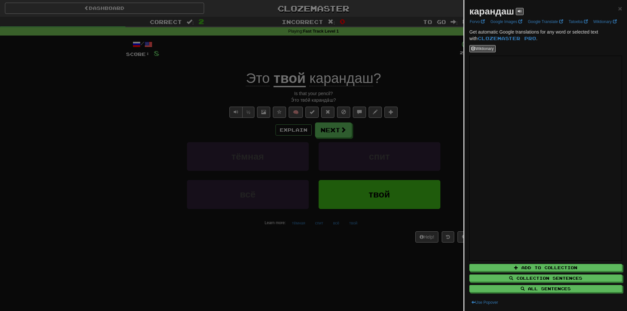 The height and width of the screenshot is (311, 627). Describe the element at coordinates (546, 35) in the screenshot. I see `p: Get automatic Google translations for any word or selected text with .` at that location.